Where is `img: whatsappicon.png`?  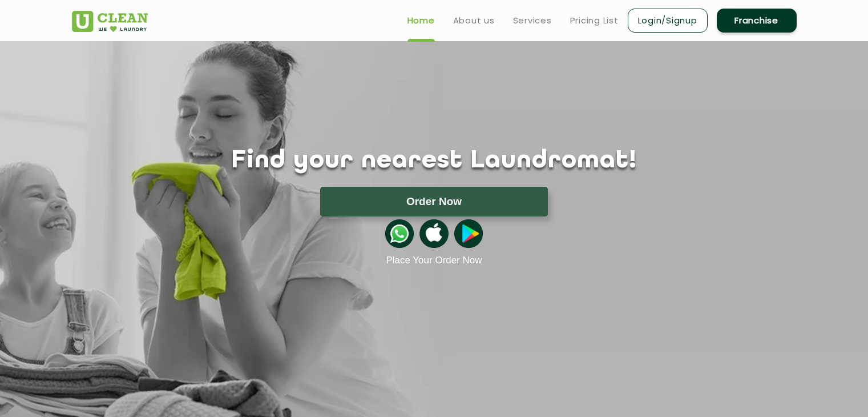 img: whatsappicon.png is located at coordinates (399, 234).